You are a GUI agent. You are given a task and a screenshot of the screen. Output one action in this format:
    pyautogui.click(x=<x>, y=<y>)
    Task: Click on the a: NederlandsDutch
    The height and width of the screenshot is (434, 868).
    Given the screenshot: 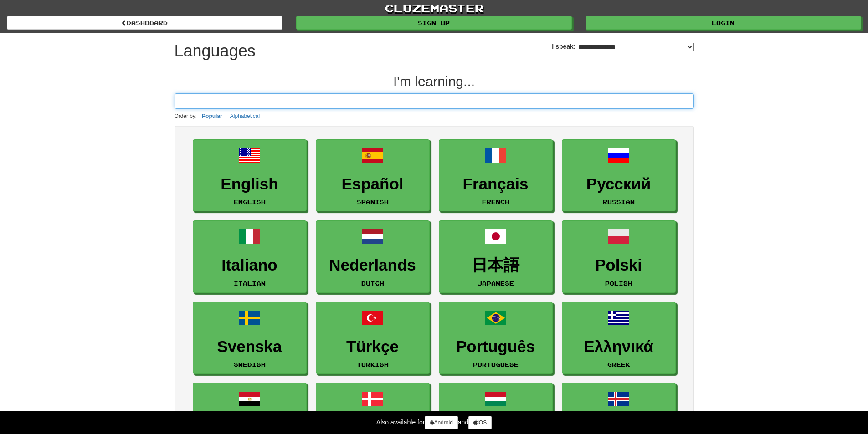 What is the action you would take?
    pyautogui.click(x=373, y=257)
    